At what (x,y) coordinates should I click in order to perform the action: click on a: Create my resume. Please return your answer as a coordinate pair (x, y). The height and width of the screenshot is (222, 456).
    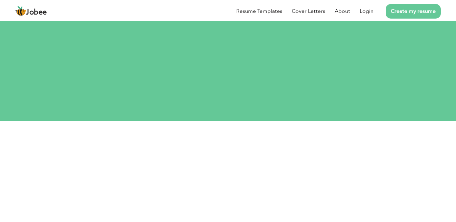
    Looking at the image, I should click on (413, 11).